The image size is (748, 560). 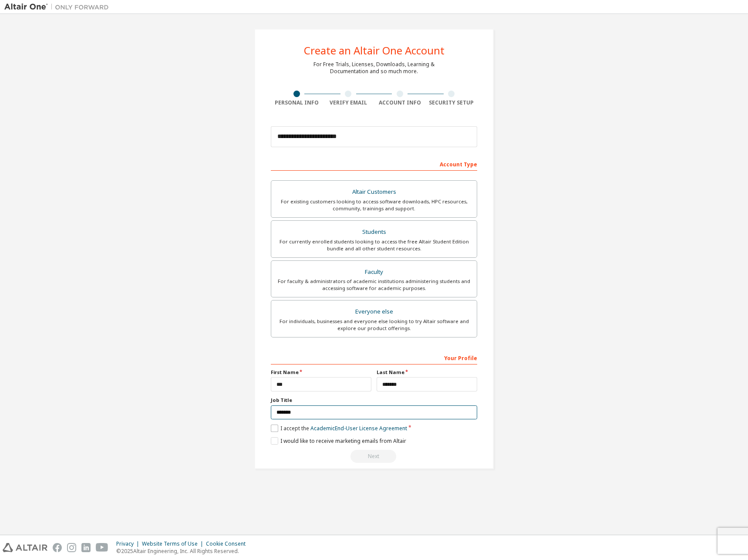 I want to click on div: Personal Info, so click(x=297, y=103).